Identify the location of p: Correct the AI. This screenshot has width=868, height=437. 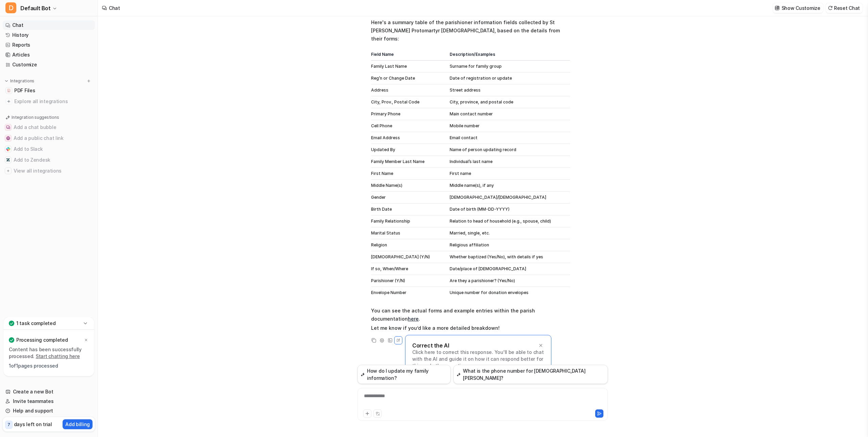
(430, 346).